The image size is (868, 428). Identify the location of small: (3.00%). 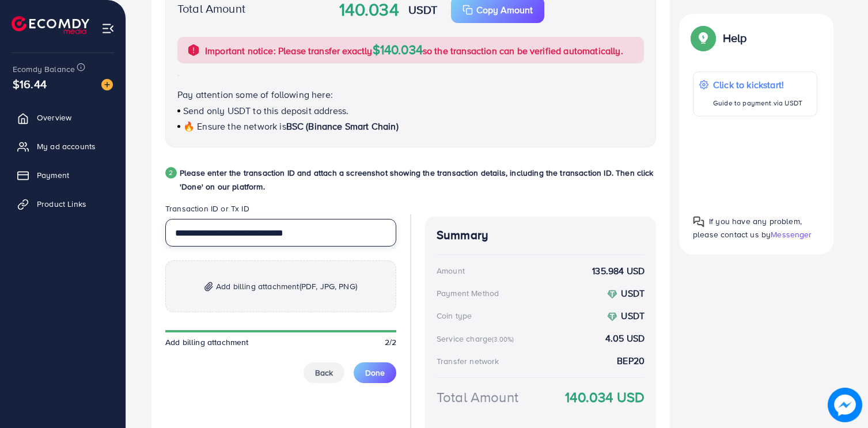
(503, 339).